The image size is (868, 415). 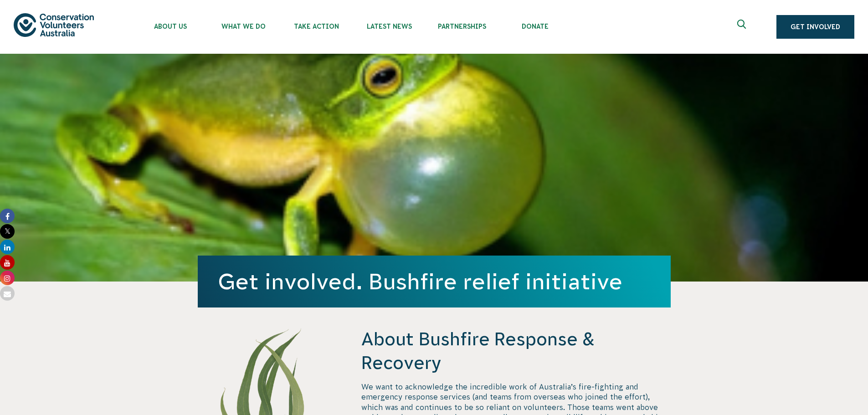 What do you see at coordinates (434, 281) in the screenshot?
I see `h1: Get involved. Bushfire relief initiative` at bounding box center [434, 281].